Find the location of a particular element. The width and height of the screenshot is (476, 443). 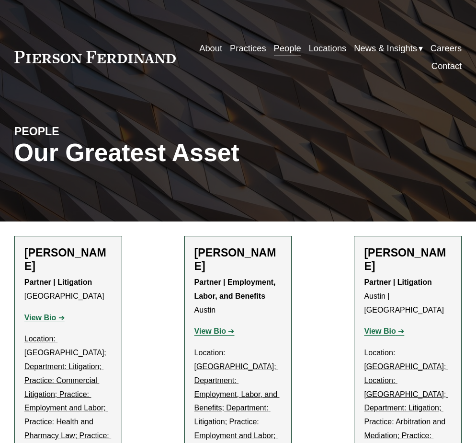

a: Locations is located at coordinates (328, 48).